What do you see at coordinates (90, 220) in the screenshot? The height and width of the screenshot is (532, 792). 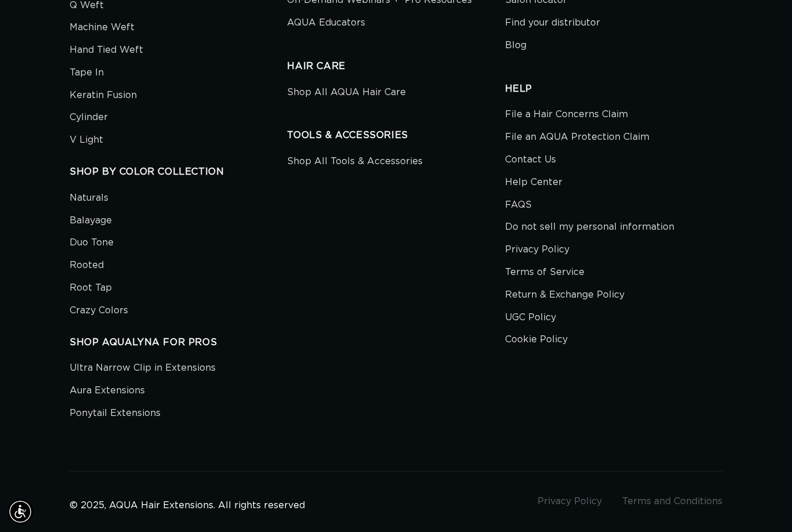 I see `a: Balayage` at bounding box center [90, 220].